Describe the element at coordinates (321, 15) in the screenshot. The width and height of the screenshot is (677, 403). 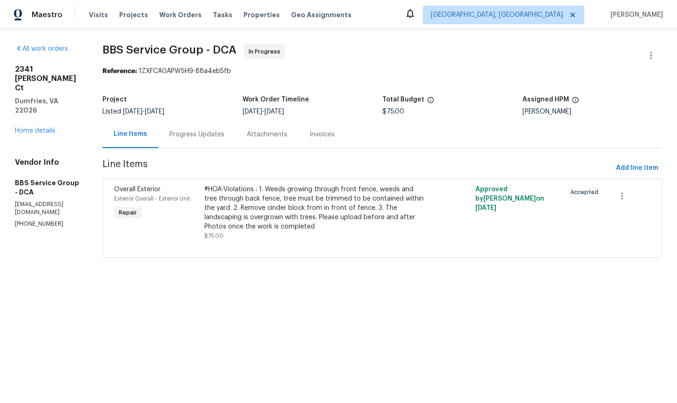
I see `span: Geo Assignments` at that location.